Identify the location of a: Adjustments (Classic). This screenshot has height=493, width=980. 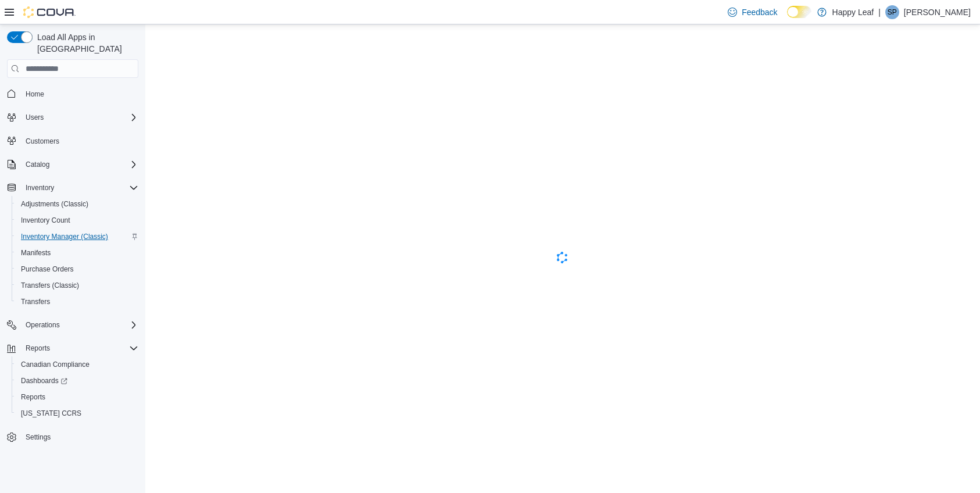
(55, 204).